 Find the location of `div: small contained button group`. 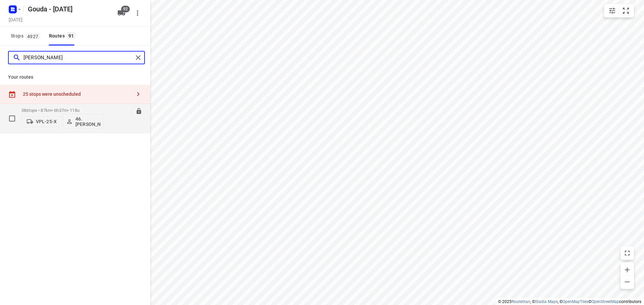

div: small contained button group is located at coordinates (619, 10).